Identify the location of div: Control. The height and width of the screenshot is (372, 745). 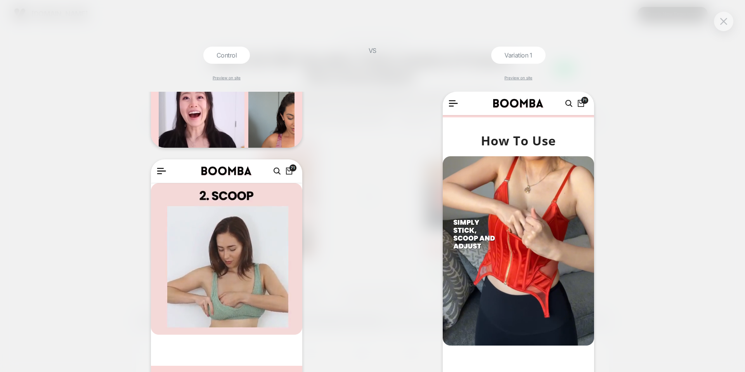
(227, 55).